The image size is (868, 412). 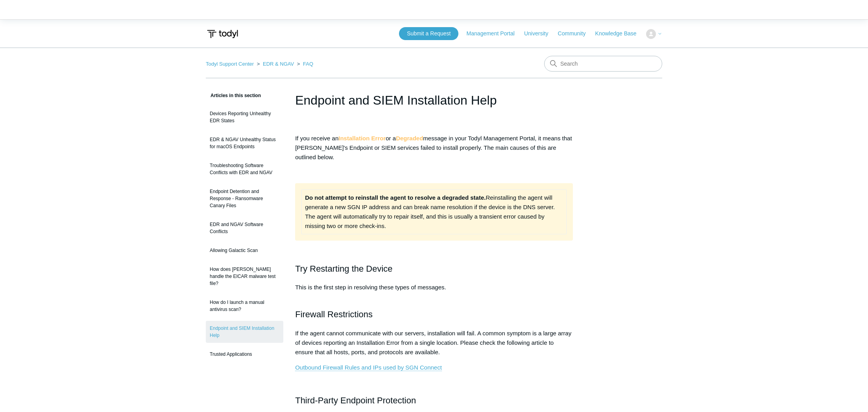 What do you see at coordinates (244, 228) in the screenshot?
I see `a: EDR and NGAV Software Conflicts` at bounding box center [244, 228].